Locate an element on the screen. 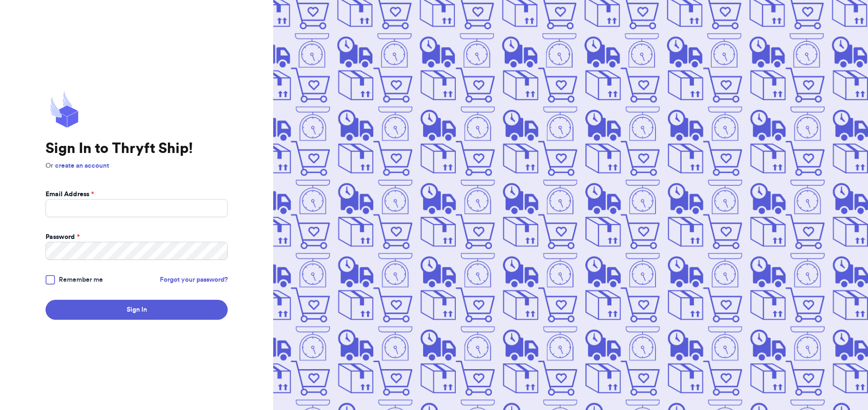 The height and width of the screenshot is (410, 868). p: Or is located at coordinates (137, 166).